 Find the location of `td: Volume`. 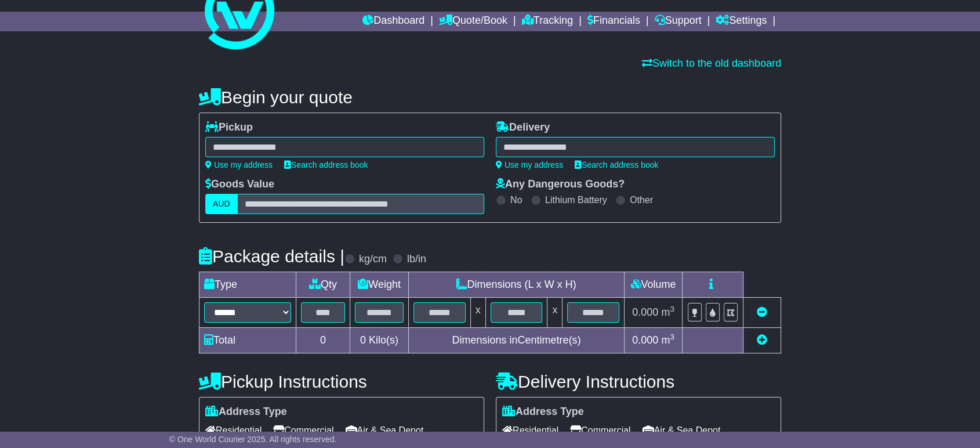

td: Volume is located at coordinates (653, 285).